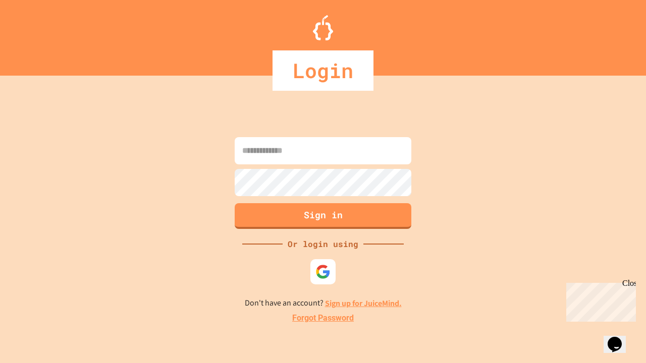 The width and height of the screenshot is (646, 363). I want to click on div: Login, so click(323, 71).